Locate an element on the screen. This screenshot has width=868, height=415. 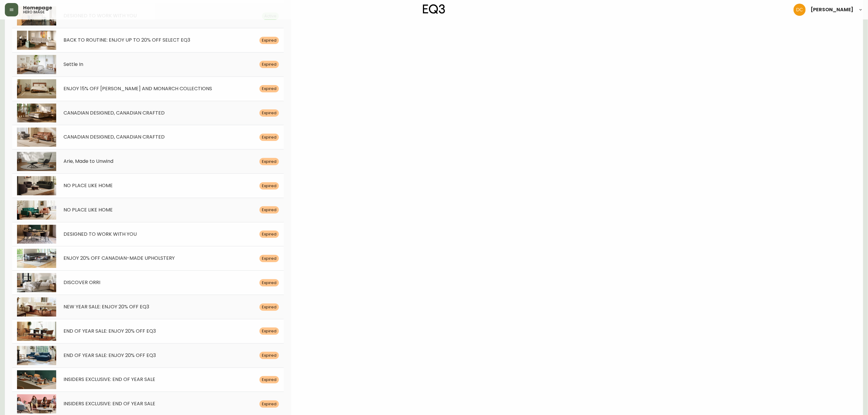
div: ENJOY 20% OFF CANADIAN-MADE UPHOLSTERYExpired is located at coordinates (148, 258).